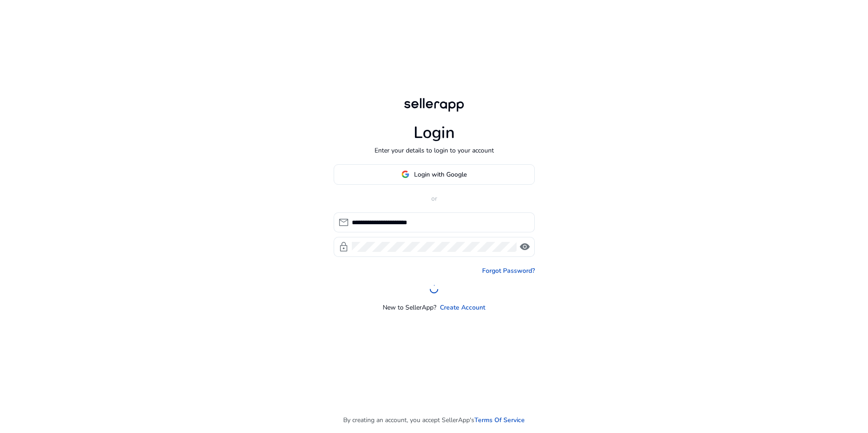 This screenshot has height=433, width=868. Describe the element at coordinates (409, 307) in the screenshot. I see `p: New to SellerApp?` at that location.